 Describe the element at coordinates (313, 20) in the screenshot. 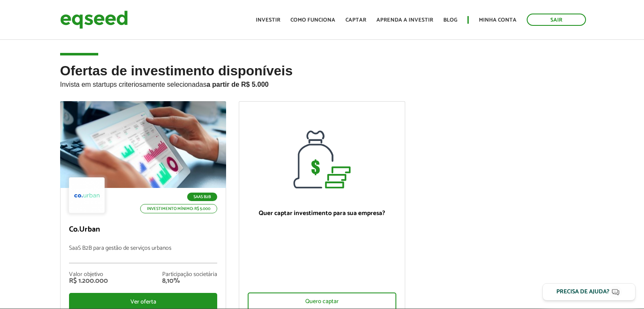

I see `a: Como funciona` at that location.